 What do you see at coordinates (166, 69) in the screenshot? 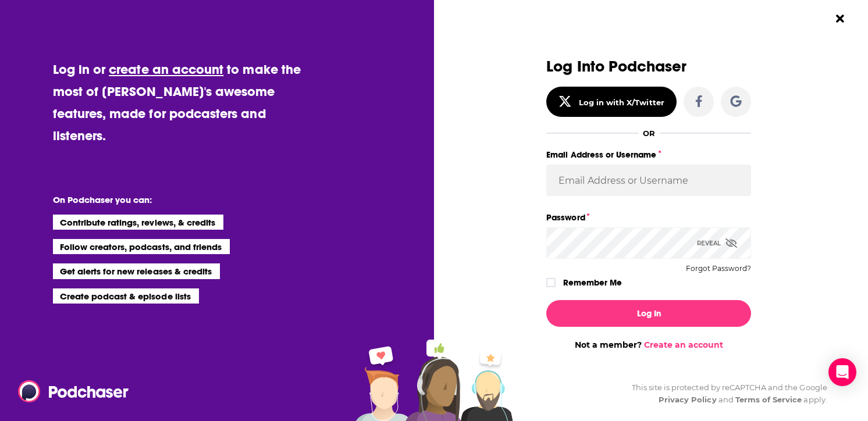
I see `a: create an account` at bounding box center [166, 69].